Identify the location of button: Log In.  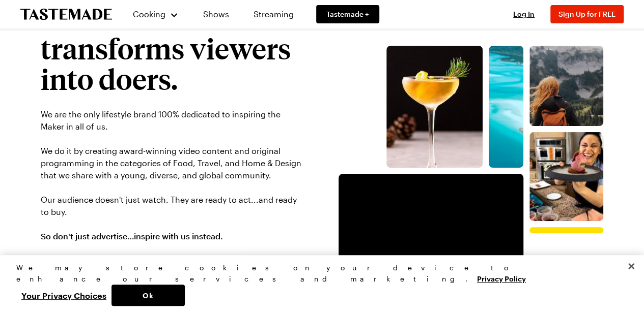
(524, 15).